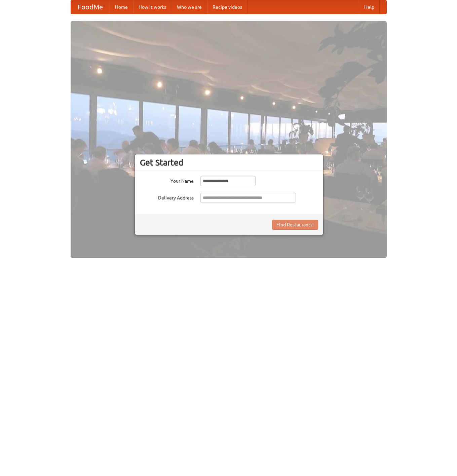  What do you see at coordinates (369, 7) in the screenshot?
I see `a: Help` at bounding box center [369, 7].